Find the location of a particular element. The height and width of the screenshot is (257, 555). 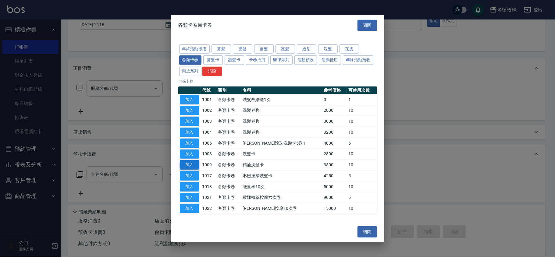

td: 1009 is located at coordinates (209, 165).